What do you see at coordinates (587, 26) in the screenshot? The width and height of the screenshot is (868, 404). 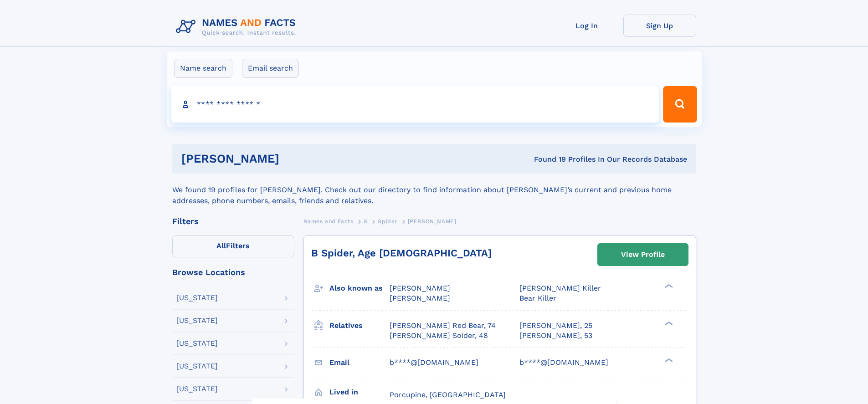 I see `a: Log In` at bounding box center [587, 26].